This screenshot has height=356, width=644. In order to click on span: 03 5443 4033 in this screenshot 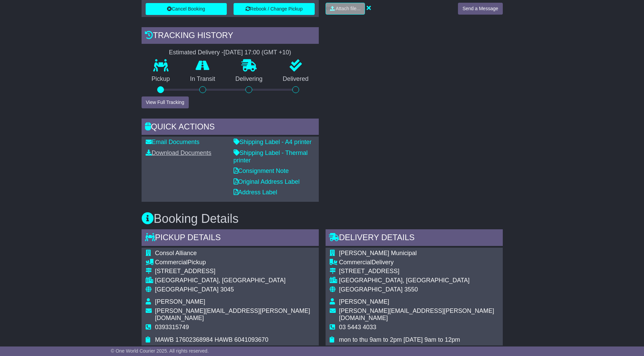, I will do `click(357, 327)`.